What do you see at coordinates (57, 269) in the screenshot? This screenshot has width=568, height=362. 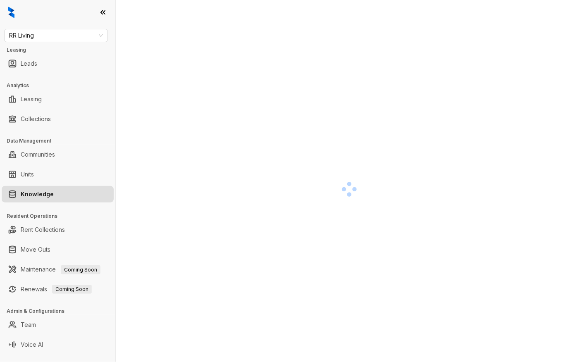 I see `li: Maintenance` at bounding box center [57, 269].